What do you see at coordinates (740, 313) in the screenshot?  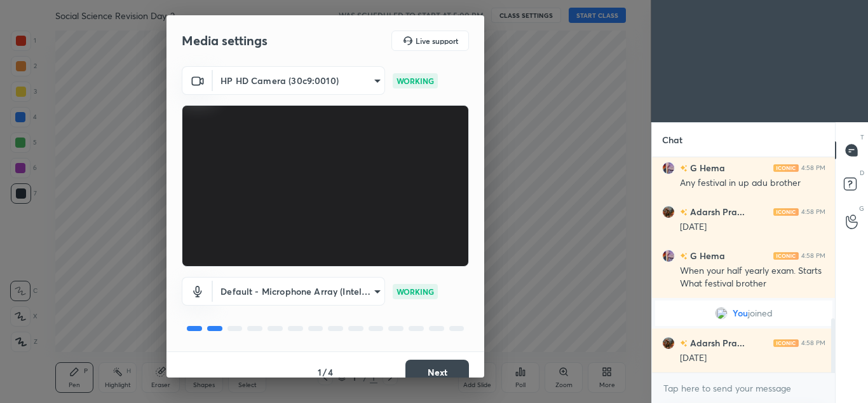 I see `span: You` at bounding box center [740, 313].